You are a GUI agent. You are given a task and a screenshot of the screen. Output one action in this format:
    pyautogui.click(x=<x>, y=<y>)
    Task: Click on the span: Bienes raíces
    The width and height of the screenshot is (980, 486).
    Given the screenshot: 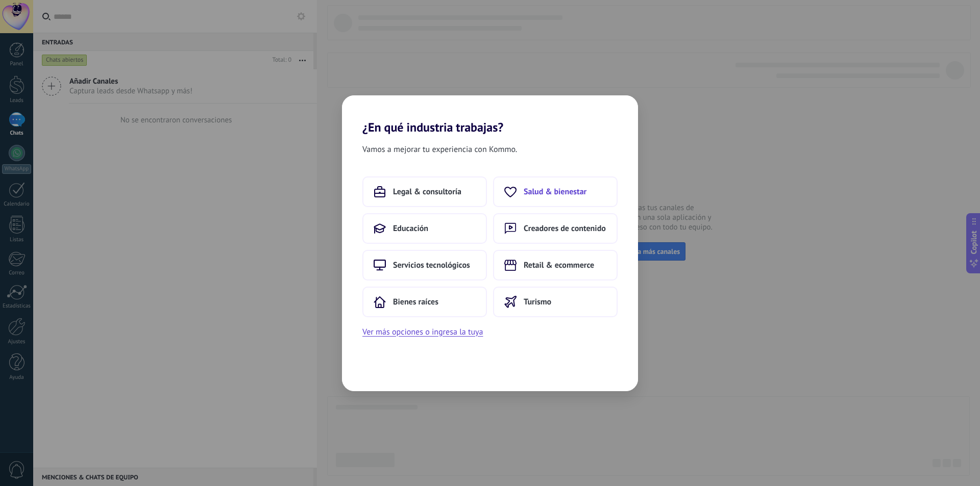 What is the action you would take?
    pyautogui.click(x=416, y=302)
    